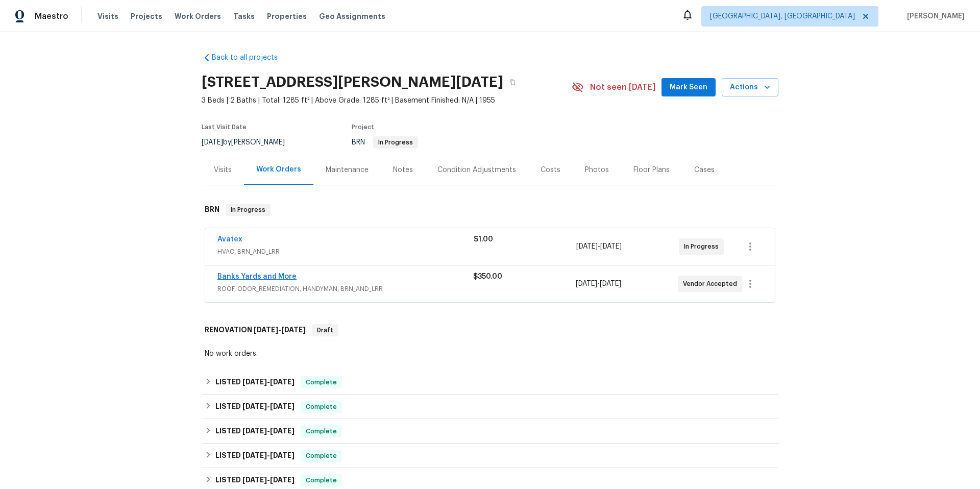  What do you see at coordinates (257, 277) in the screenshot?
I see `a: Banks Yards and More` at bounding box center [257, 277].